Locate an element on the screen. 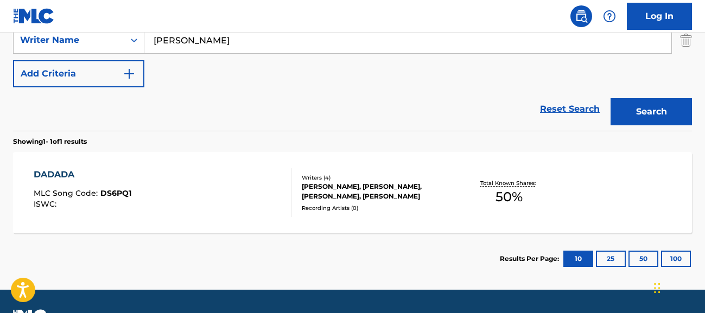  div: Help is located at coordinates (610, 16).